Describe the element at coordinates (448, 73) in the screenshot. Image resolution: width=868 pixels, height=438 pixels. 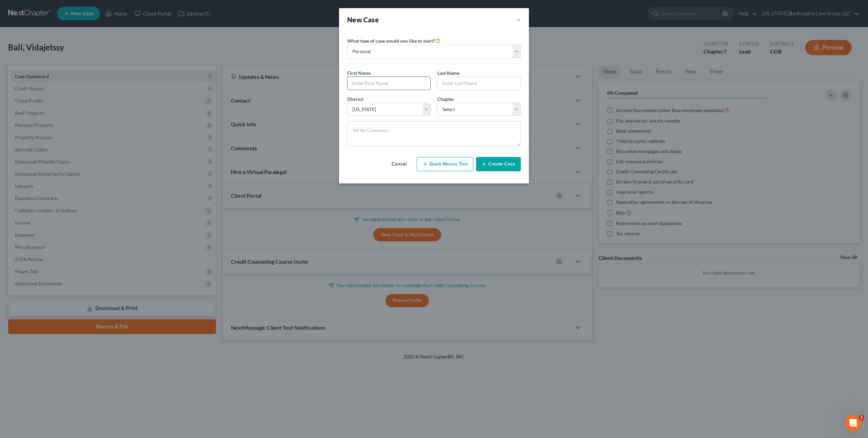
I see `span: Last Name` at that location.